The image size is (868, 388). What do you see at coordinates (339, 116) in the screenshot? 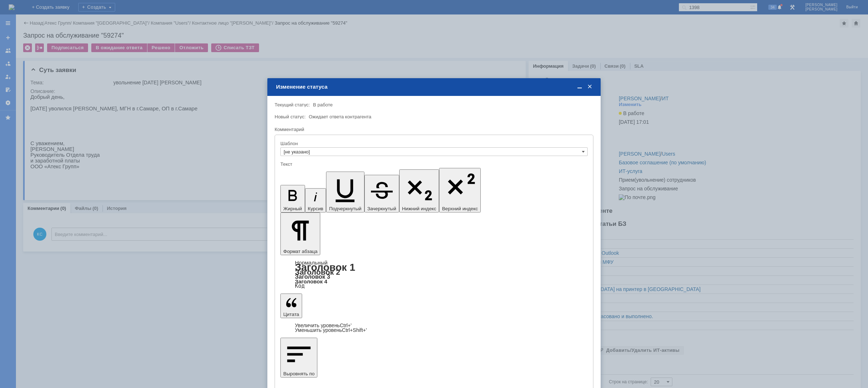
I see `span: Ожидает ответа контрагента` at bounding box center [339, 116].